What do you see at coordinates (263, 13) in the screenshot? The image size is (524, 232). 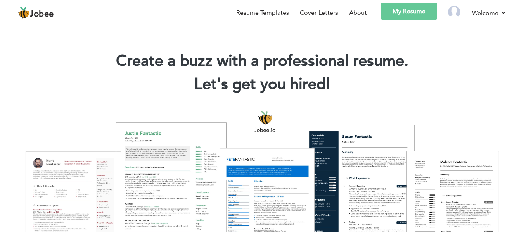 I see `a: Resume Templates` at bounding box center [263, 13].